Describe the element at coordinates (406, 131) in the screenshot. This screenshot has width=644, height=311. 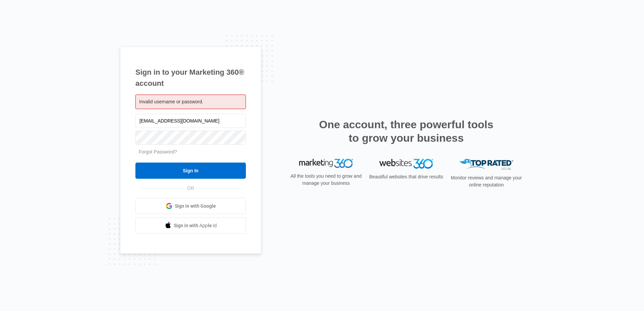
I see `h2: One account, three powerful tools to grow your business` at that location.